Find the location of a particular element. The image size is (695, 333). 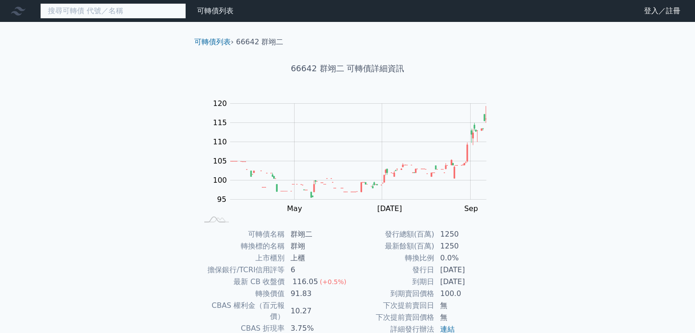

input: 搜尋可轉債 代號／名稱 is located at coordinates (113, 11).